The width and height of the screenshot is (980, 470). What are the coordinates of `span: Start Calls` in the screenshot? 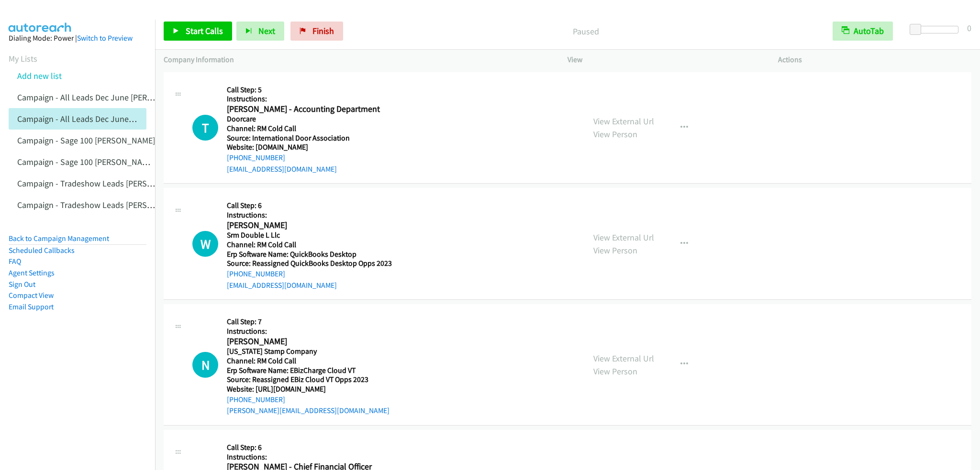 It's located at (205, 31).